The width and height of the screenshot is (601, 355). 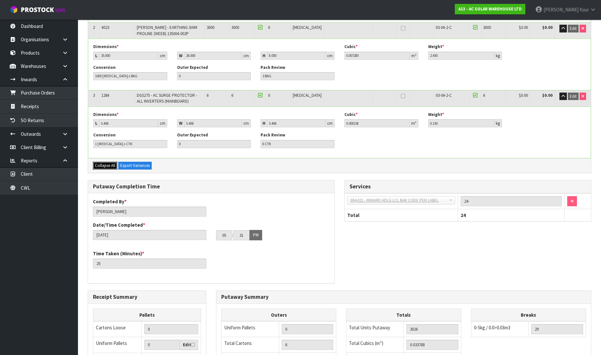 I want to click on input: MM, so click(x=241, y=235).